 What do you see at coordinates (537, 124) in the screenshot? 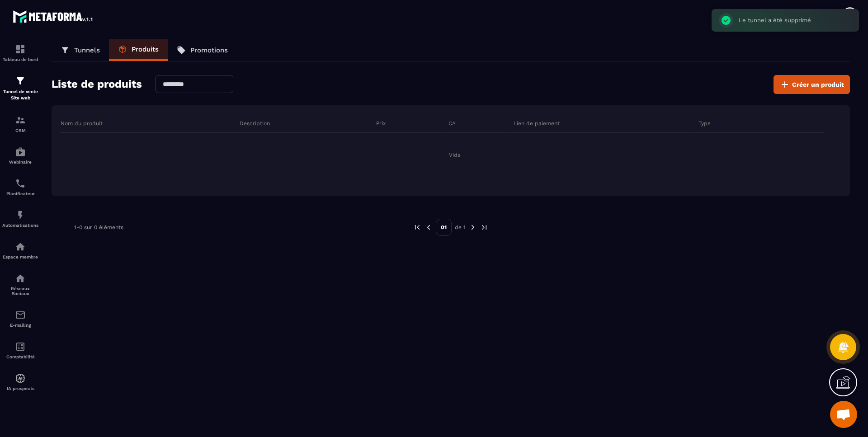
I see `p: Lien de paiement` at bounding box center [537, 124].